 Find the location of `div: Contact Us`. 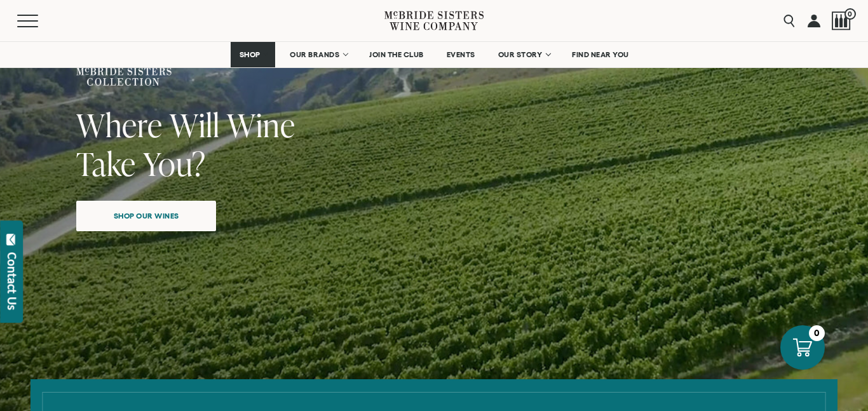

div: Contact Us is located at coordinates (12, 280).